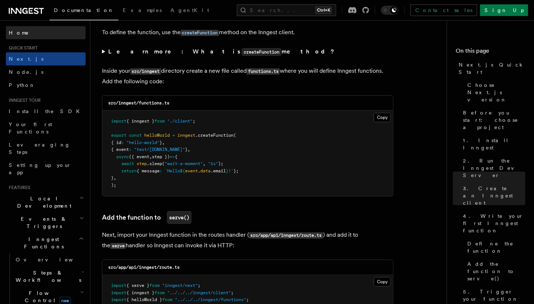 The image size is (534, 304). Describe the element at coordinates (46, 202) in the screenshot. I see `button: Local Development` at that location.